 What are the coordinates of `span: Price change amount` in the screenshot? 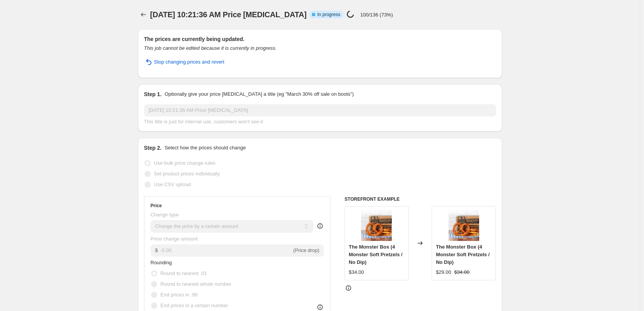 It's located at (174, 239).